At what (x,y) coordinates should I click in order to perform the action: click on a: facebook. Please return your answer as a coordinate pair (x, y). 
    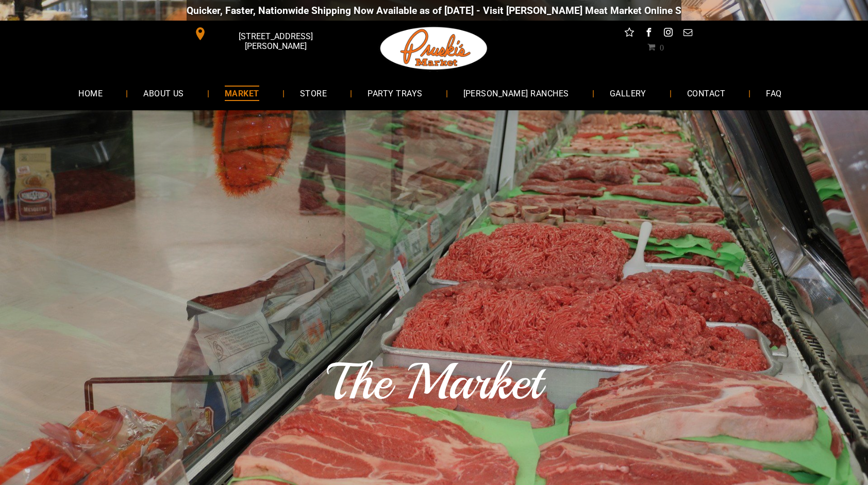
    Looking at the image, I should click on (649, 34).